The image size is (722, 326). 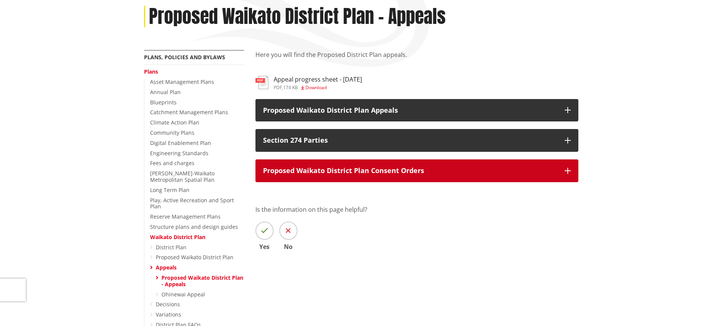 I want to click on a: Digital Enablement Plan, so click(x=180, y=143).